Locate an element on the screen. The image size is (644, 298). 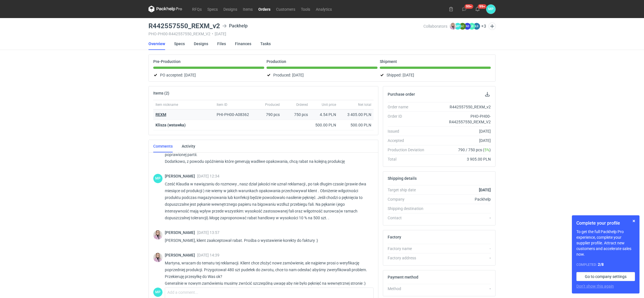
button: Download PO is located at coordinates (488, 94).